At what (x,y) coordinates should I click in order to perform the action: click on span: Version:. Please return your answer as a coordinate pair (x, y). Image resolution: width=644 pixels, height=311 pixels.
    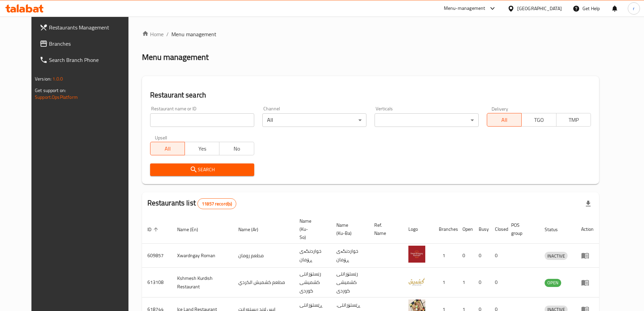
    Looking at the image, I should click on (43, 79).